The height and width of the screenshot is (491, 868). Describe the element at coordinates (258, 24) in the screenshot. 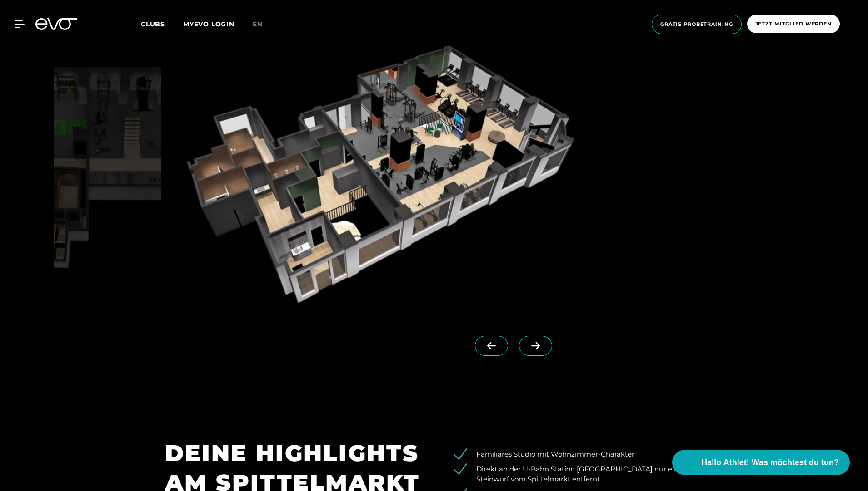

I see `span: en` at that location.